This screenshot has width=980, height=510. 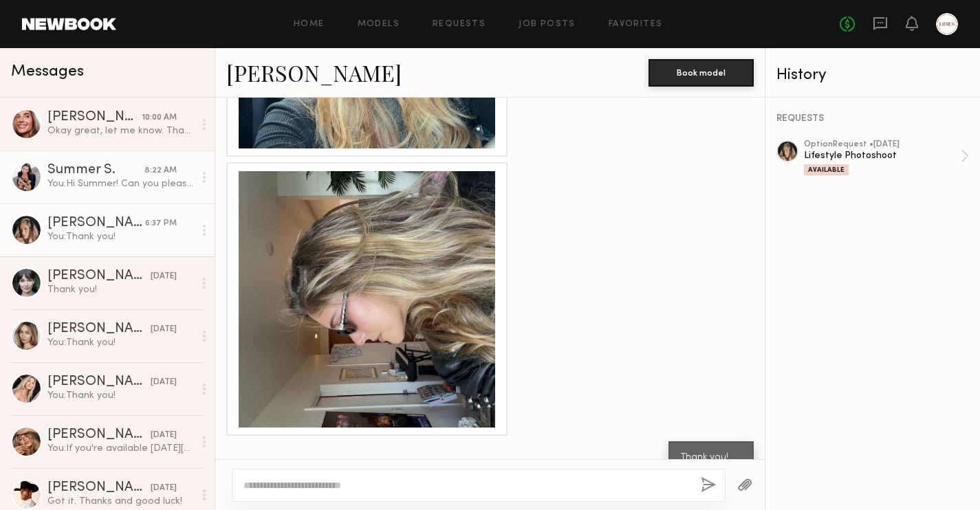 What do you see at coordinates (121, 130) in the screenshot?
I see `div: Okay great, let me know. Thank you!` at bounding box center [121, 130].